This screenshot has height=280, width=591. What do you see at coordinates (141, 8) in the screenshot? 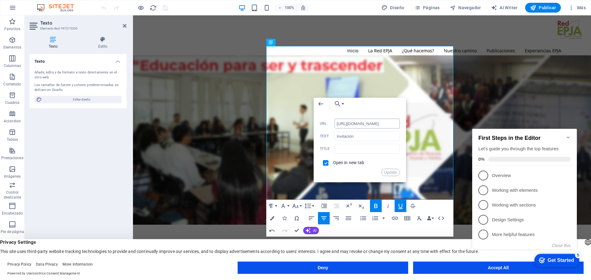
I see `button: Haz clic para salir del modo de previsualización y seguir editando` at bounding box center [141, 8].